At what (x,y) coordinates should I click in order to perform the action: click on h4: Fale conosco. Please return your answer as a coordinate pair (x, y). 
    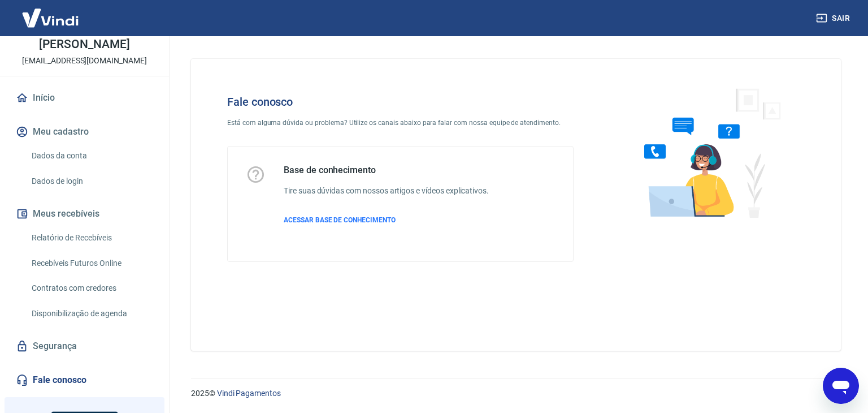
    Looking at the image, I should click on (400, 102).